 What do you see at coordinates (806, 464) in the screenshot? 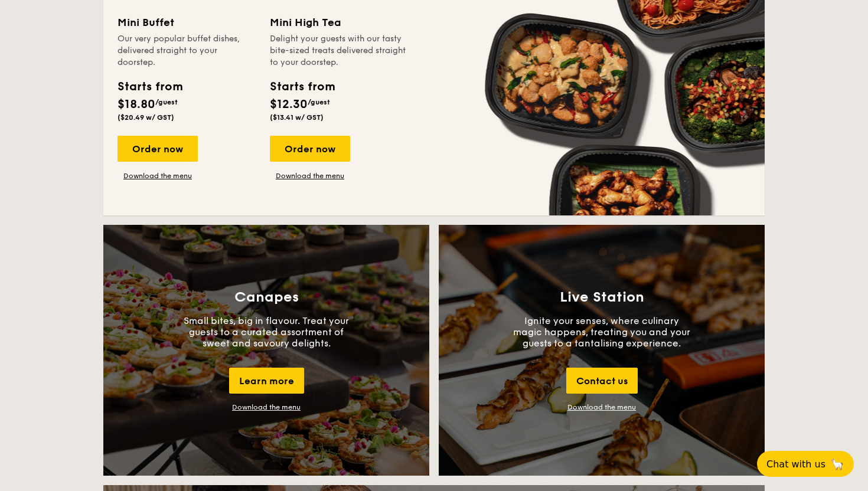
I see `button: Chat with us🦙` at bounding box center [806, 464].